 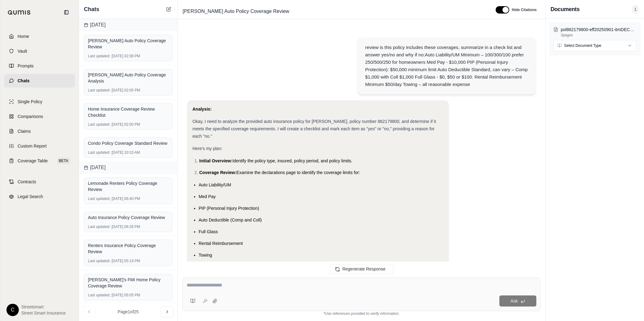 I want to click on button: New Chat, so click(x=168, y=9).